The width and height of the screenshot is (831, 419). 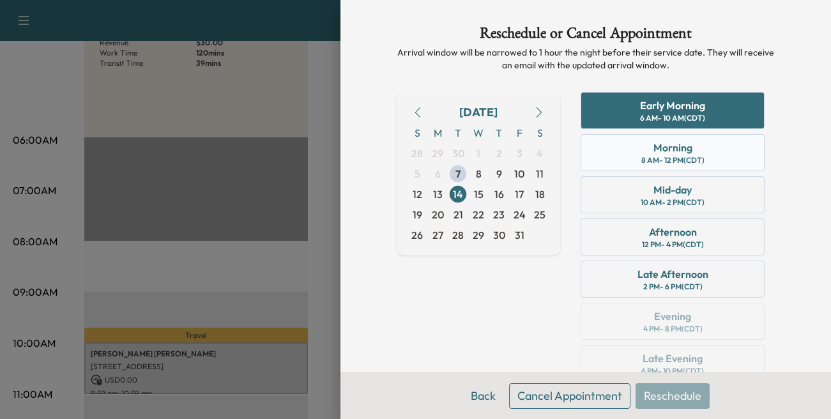 I want to click on span: 10, so click(x=519, y=174).